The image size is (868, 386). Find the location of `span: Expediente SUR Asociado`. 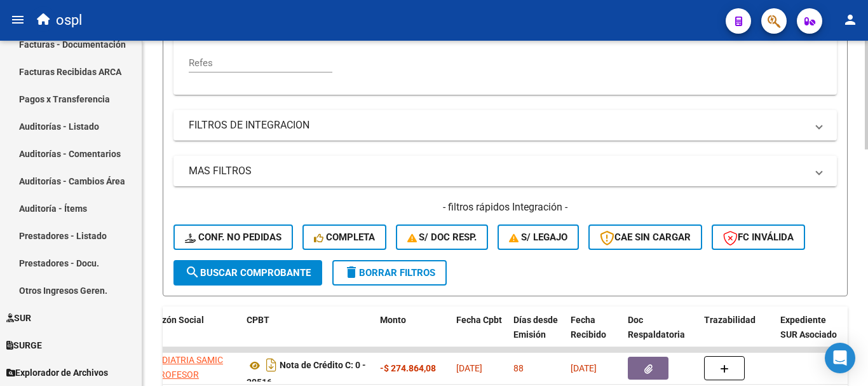

span: Expediente SUR Asociado is located at coordinates (809, 327).